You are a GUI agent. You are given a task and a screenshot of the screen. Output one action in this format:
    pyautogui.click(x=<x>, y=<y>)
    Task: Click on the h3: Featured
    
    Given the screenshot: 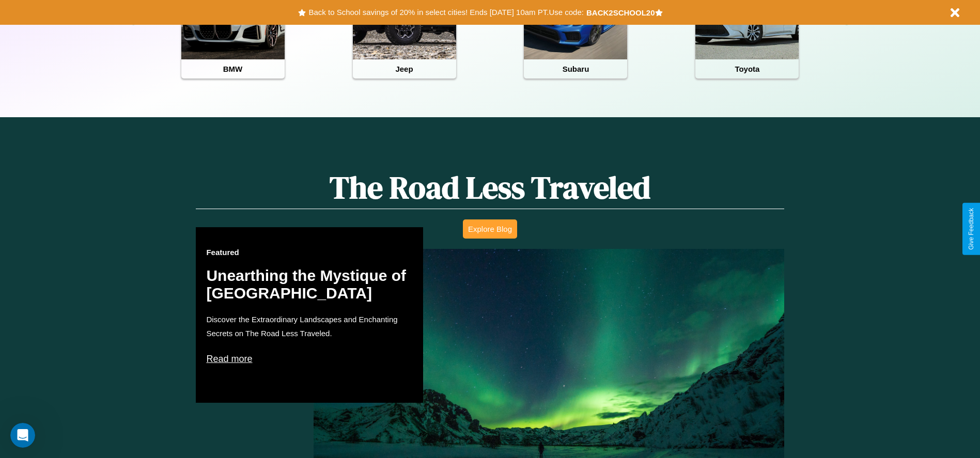 What is the action you would take?
    pyautogui.click(x=309, y=252)
    